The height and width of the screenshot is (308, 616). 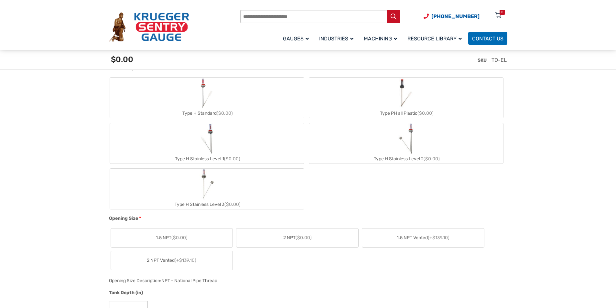 I want to click on a: Machining, so click(x=381, y=38).